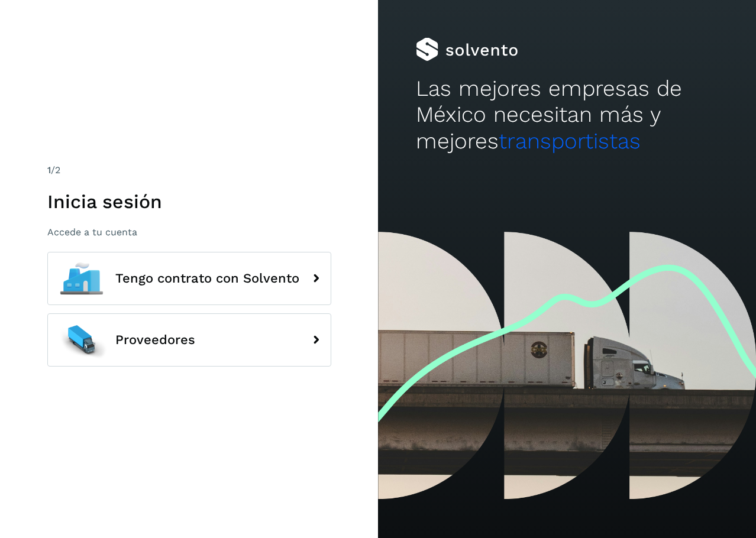  What do you see at coordinates (566, 115) in the screenshot?
I see `h2: Las mejores empresas de México necesitan más y mejores` at bounding box center [566, 115].